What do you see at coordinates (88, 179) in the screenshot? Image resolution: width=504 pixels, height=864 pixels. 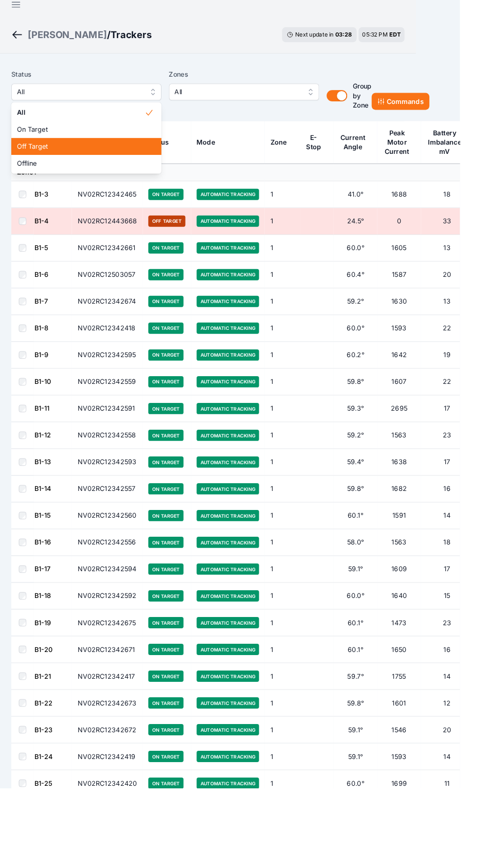 I see `span: Offline` at bounding box center [88, 179].